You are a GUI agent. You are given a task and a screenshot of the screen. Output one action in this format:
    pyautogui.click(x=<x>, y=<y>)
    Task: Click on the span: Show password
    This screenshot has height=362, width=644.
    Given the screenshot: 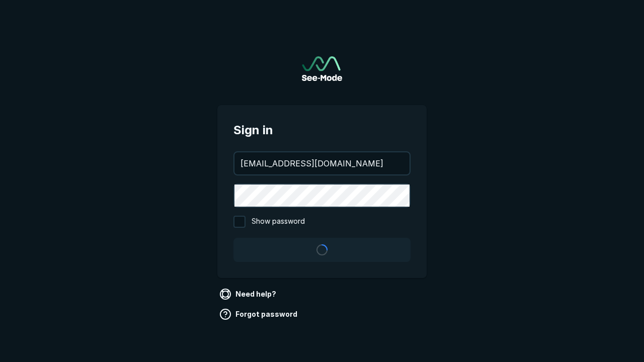 What is the action you would take?
    pyautogui.click(x=278, y=222)
    